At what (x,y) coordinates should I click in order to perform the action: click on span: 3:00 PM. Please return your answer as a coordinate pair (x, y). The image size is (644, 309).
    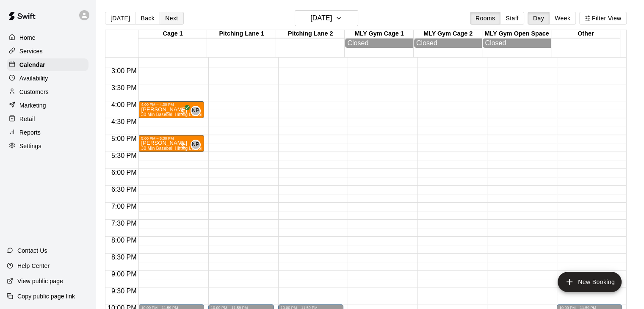
    Looking at the image, I should click on (124, 71).